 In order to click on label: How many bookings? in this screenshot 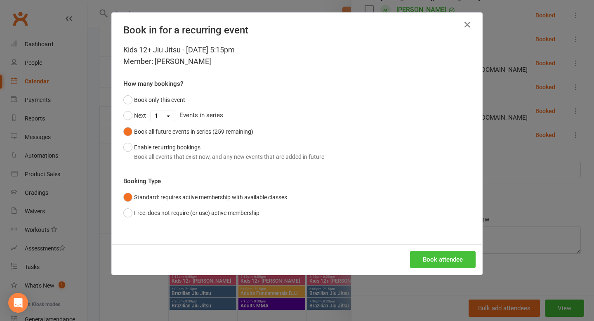, I will do `click(153, 84)`.